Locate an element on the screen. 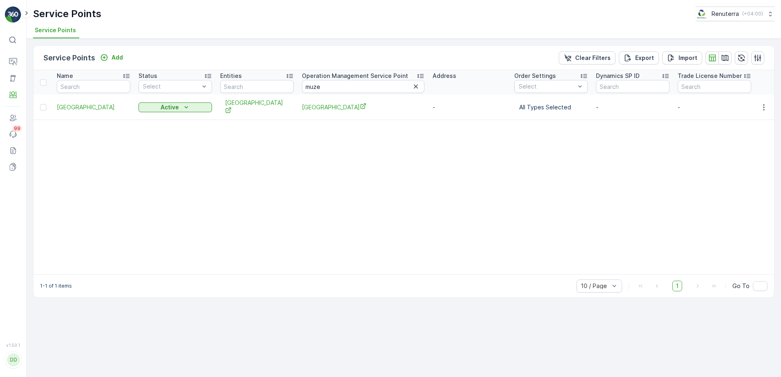 The width and height of the screenshot is (781, 377). p: Add is located at coordinates (117, 58).